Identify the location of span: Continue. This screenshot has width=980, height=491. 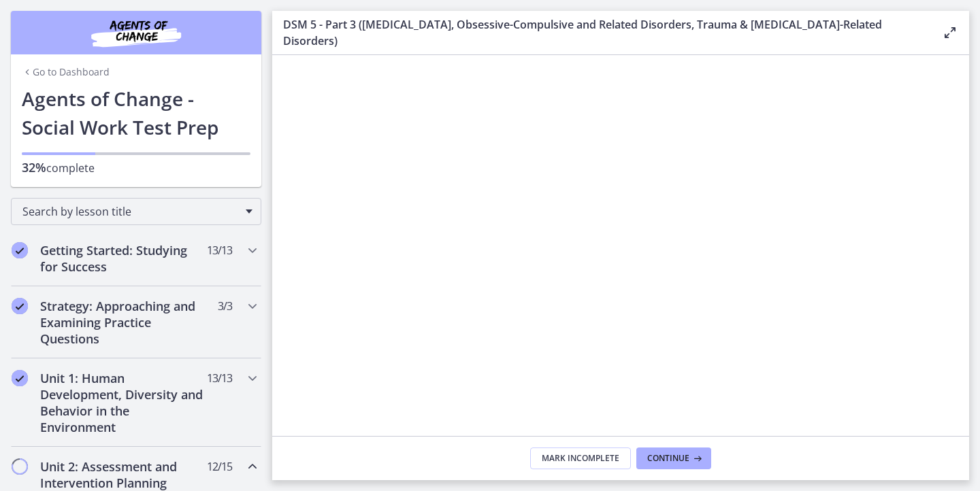
(668, 459).